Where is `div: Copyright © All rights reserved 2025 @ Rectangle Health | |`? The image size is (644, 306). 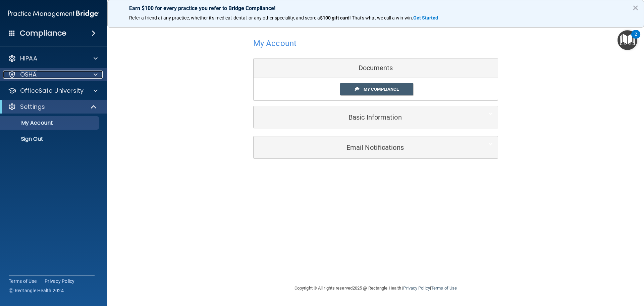
div: Copyright © All rights reserved 2025 @ Rectangle Health | | is located at coordinates (376, 288).